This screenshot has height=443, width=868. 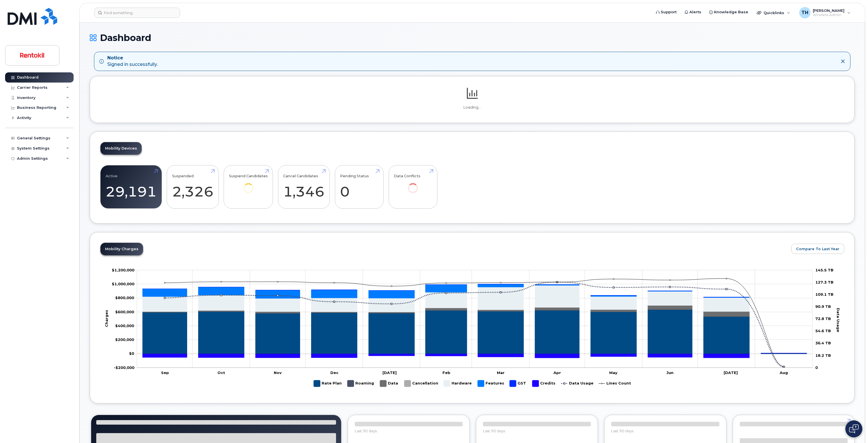 I want to click on tspan: Aug, so click(x=784, y=372).